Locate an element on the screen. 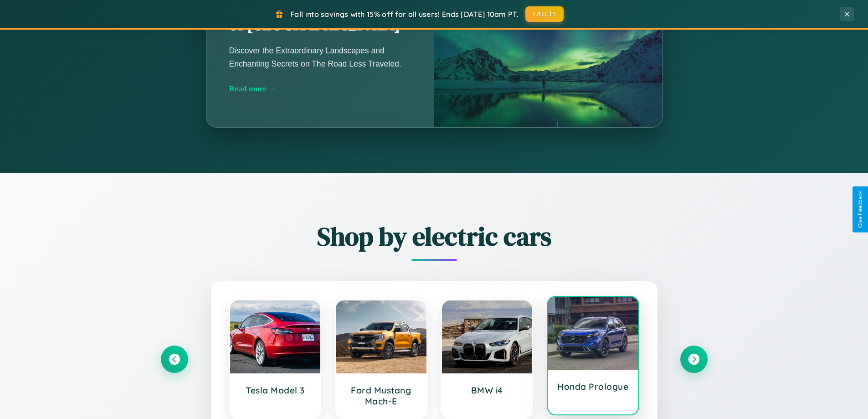  h3: Tesla Model 3 is located at coordinates (275, 391).